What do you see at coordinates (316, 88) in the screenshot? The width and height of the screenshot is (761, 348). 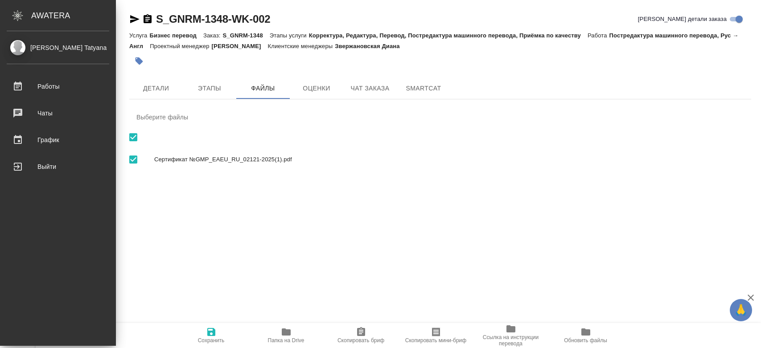 I see `span: Оценки` at bounding box center [316, 88].